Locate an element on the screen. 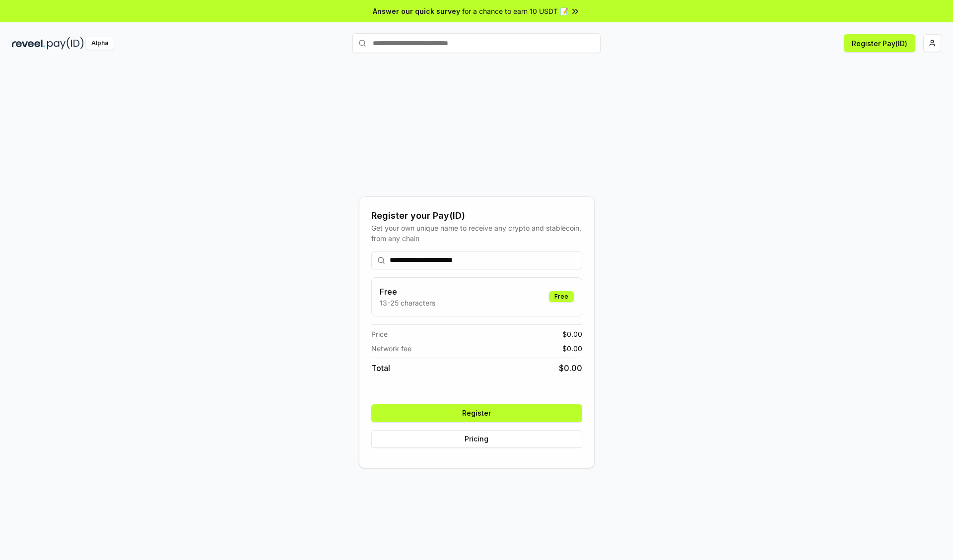 Image resolution: width=953 pixels, height=560 pixels. img: reveel_dark is located at coordinates (28, 43).